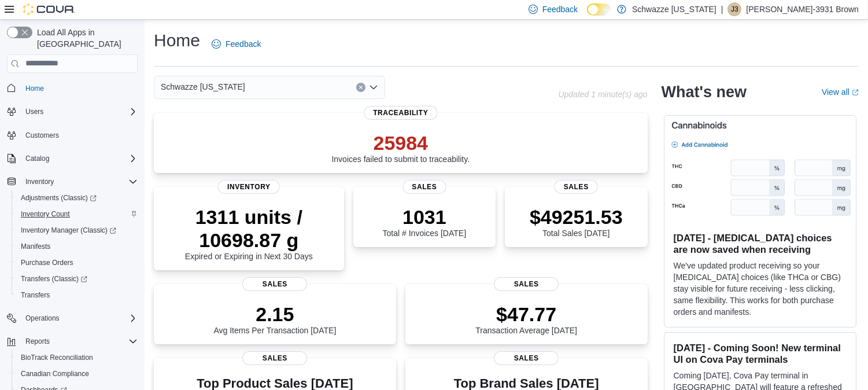  Describe the element at coordinates (177, 40) in the screenshot. I see `h1: Home` at that location.